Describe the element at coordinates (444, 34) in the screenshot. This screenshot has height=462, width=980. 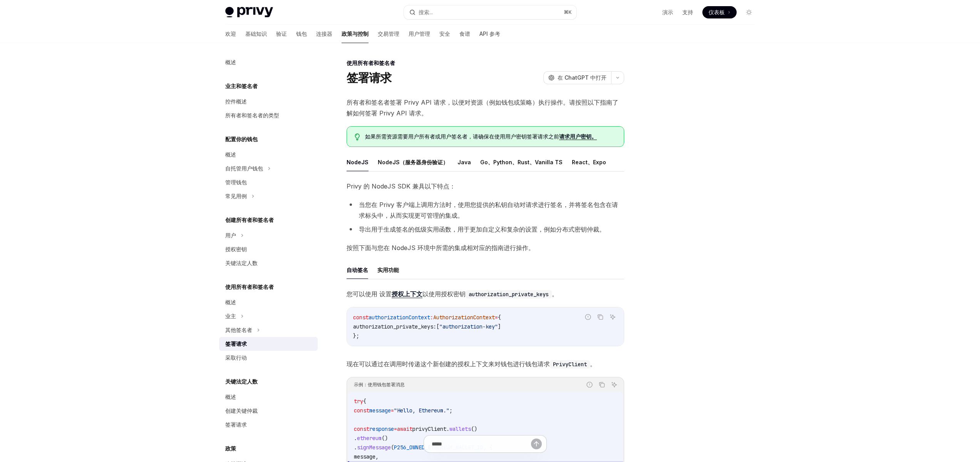
I see `font: 安全` at that location.